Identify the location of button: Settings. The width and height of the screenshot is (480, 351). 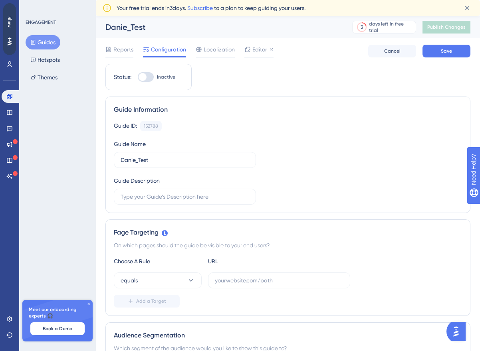
(121, 62).